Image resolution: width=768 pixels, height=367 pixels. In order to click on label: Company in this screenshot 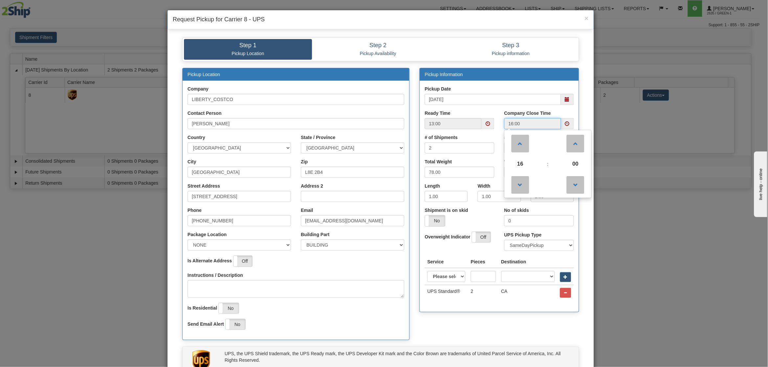, I will do `click(198, 89)`.